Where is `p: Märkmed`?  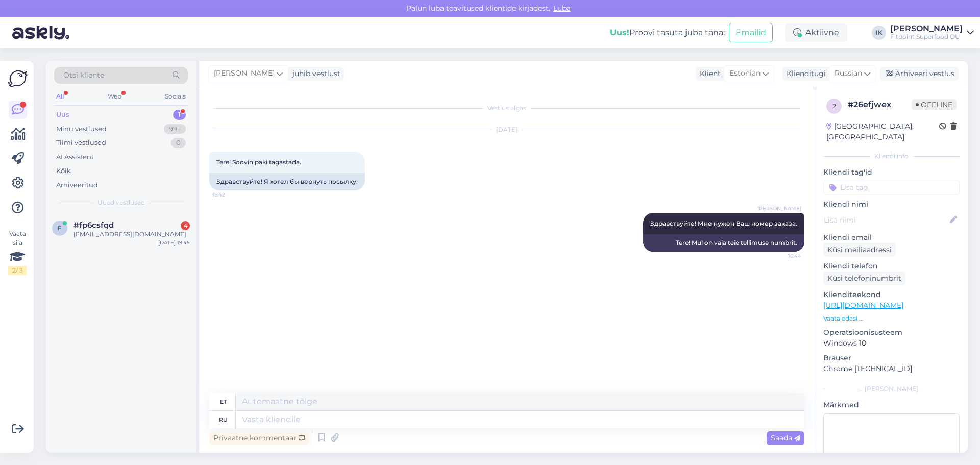 p: Märkmed is located at coordinates (891, 405).